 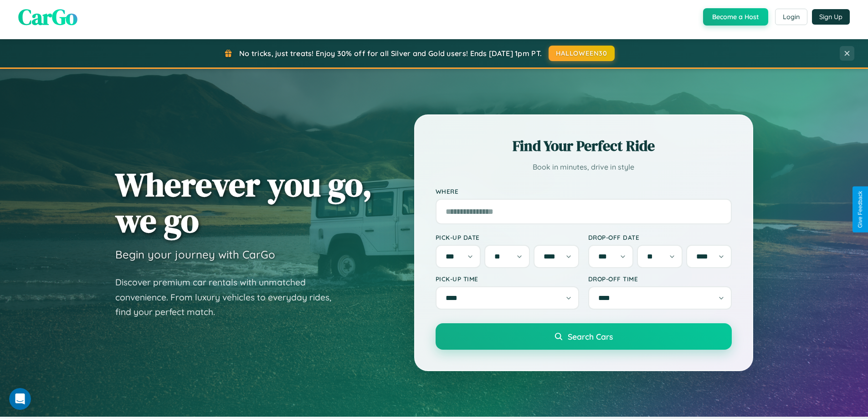 What do you see at coordinates (583, 167) in the screenshot?
I see `p: Book in minutes, drive in style` at bounding box center [583, 167].